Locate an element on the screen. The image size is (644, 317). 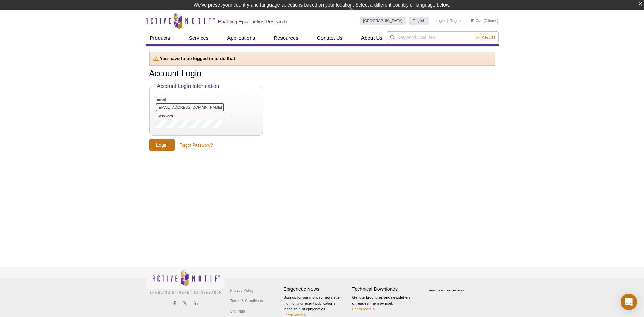
p: You have to be logged in to do that is located at coordinates (322, 59).